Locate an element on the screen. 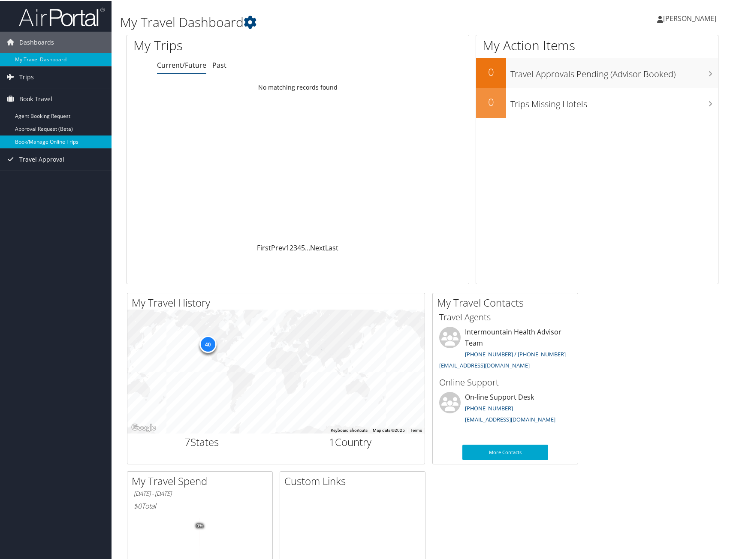 The image size is (730, 560). a: Last is located at coordinates (332, 246).